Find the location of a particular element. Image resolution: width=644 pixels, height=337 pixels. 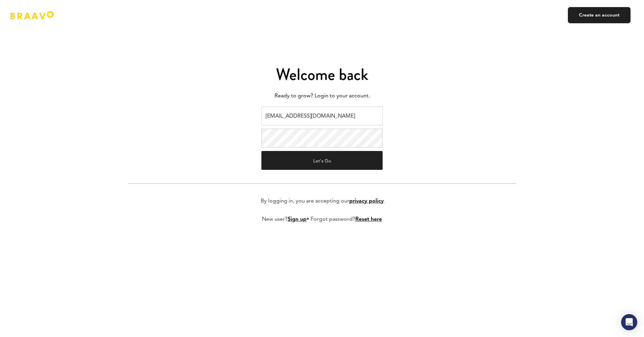

span: Welcome back is located at coordinates (322, 75).